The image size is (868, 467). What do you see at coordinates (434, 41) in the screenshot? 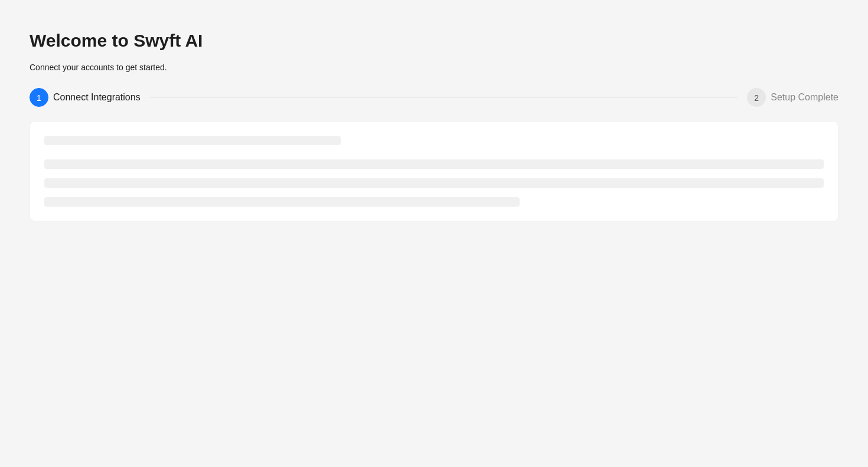
I see `h2: Welcome to Swyft AI` at bounding box center [434, 41].